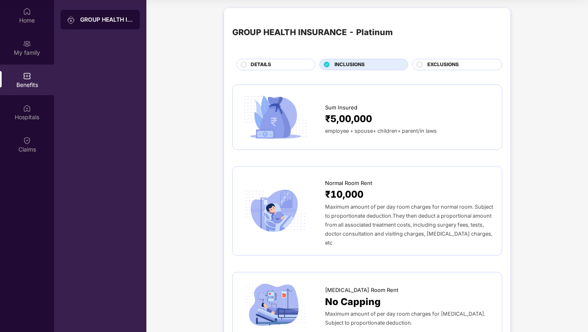 The height and width of the screenshot is (332, 588). What do you see at coordinates (348, 119) in the screenshot?
I see `span: ₹5,00,000` at bounding box center [348, 119].